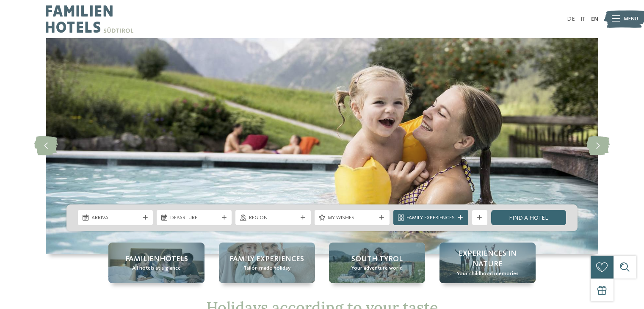  I want to click on a: Select your favourite family experiences! Familienhotels All hotels at a glance, so click(156, 263).